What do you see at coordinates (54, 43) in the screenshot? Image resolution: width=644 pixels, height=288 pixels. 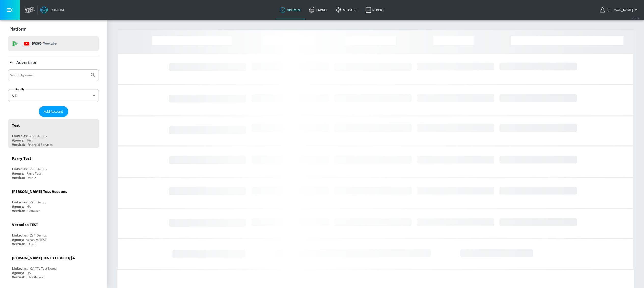 I see `div: DV360: Youtube` at bounding box center [54, 43].